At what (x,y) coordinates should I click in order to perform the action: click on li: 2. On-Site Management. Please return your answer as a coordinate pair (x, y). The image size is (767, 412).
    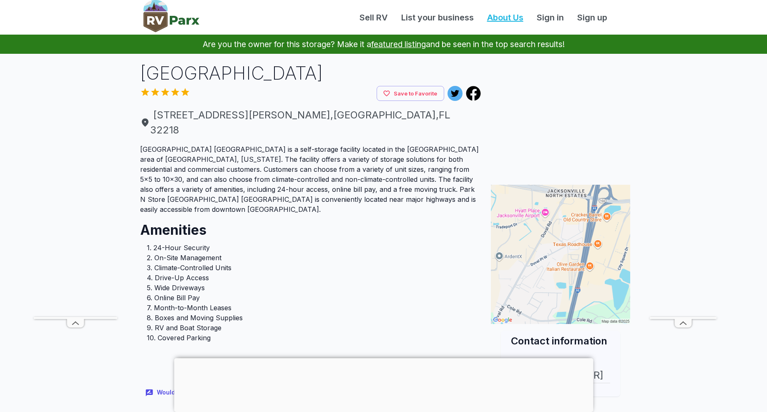
    Looking at the image, I should click on (311, 258).